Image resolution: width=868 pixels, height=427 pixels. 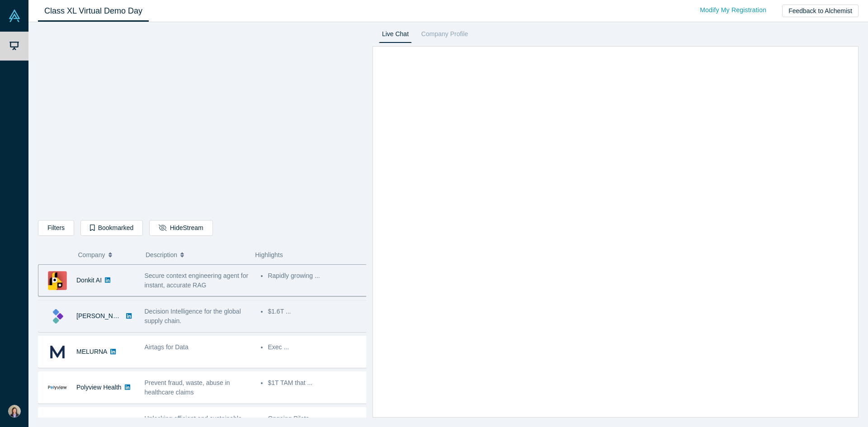 I want to click on a: Polyview Health, so click(x=99, y=387).